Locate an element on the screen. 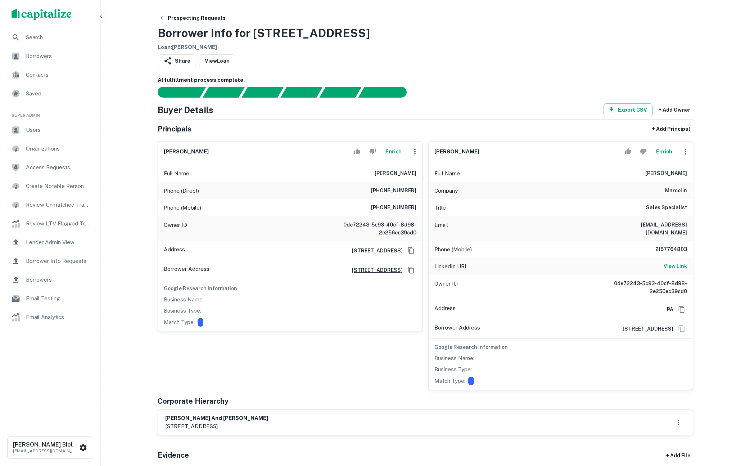 The image size is (750, 466). h5: Corporate Hierarchy is located at coordinates (193, 401).